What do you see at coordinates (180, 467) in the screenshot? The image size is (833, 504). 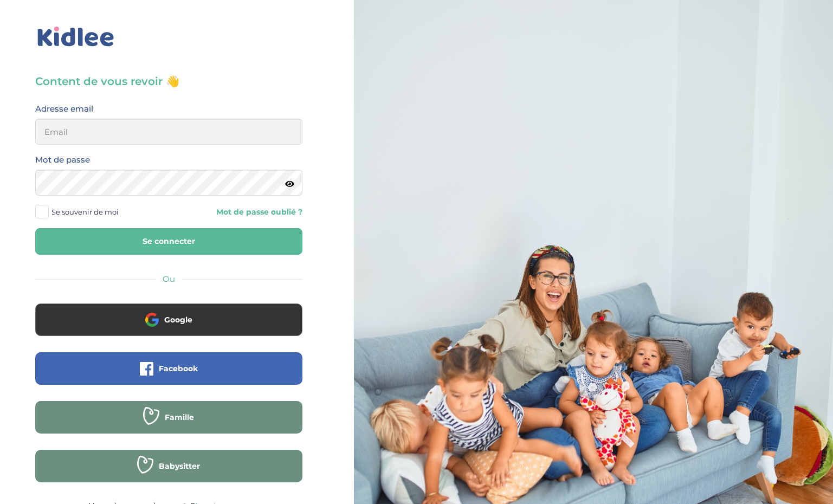 I see `span: Babysitter` at bounding box center [180, 467].